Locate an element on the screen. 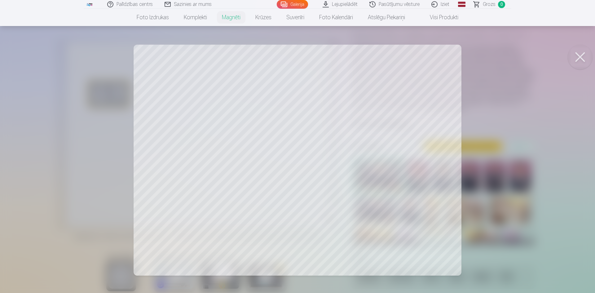 Image resolution: width=595 pixels, height=293 pixels. a: Suvenīri is located at coordinates (295, 17).